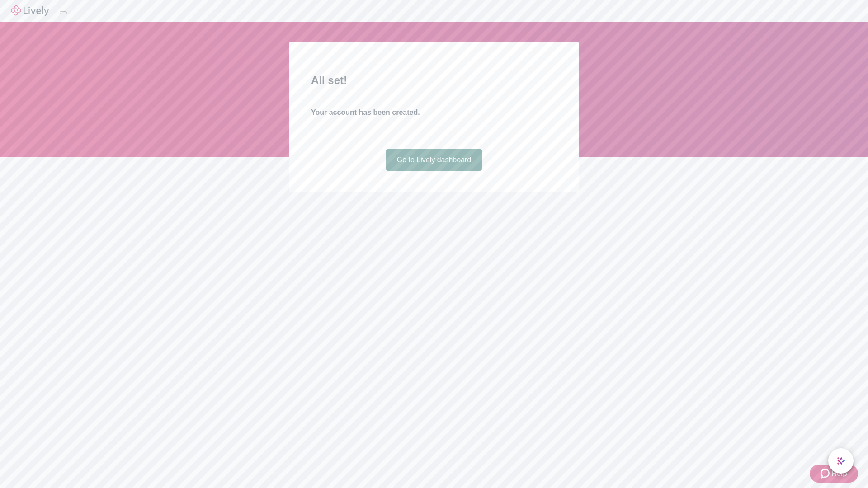 This screenshot has width=868, height=488. Describe the element at coordinates (434, 112) in the screenshot. I see `h4: Your account has been created.` at that location.